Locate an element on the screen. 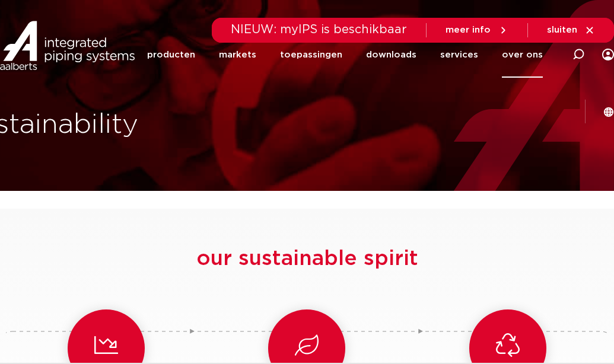 The image size is (614, 364). a: sluiten is located at coordinates (571, 30).